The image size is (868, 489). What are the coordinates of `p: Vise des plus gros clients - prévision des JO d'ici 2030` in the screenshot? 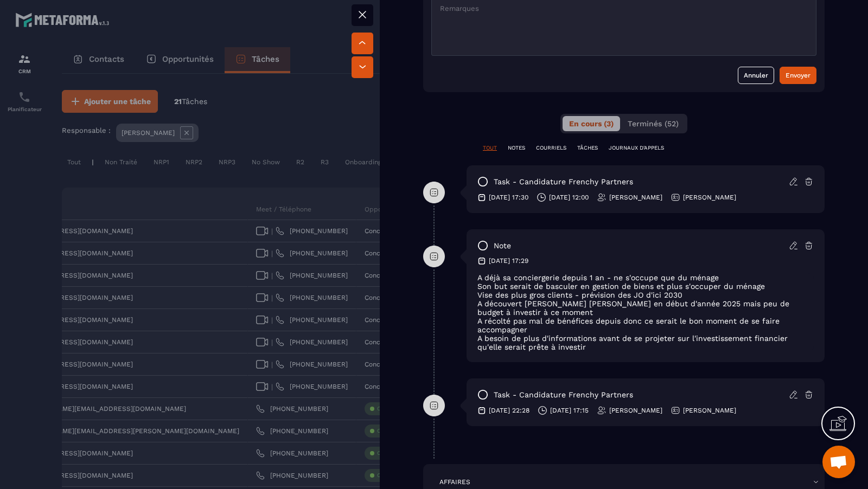 It's located at (646, 295).